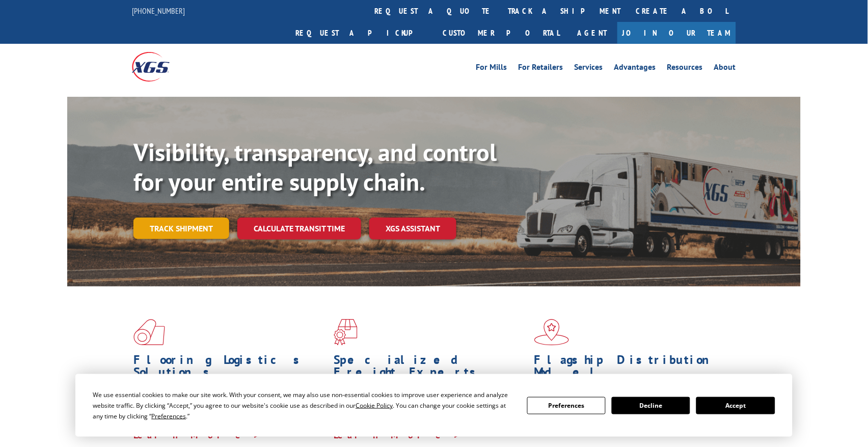 The image size is (868, 447). I want to click on a: Calculate transit time, so click(299, 229).